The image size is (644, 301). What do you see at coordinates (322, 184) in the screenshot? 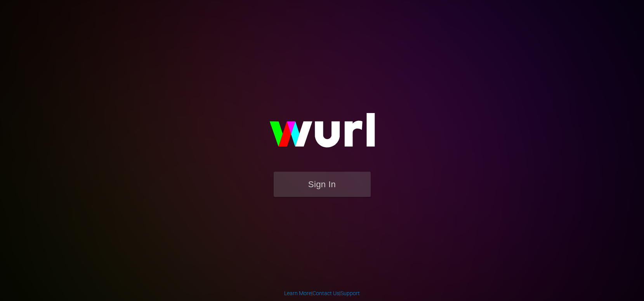
I see `button: Sign In` at bounding box center [322, 184].